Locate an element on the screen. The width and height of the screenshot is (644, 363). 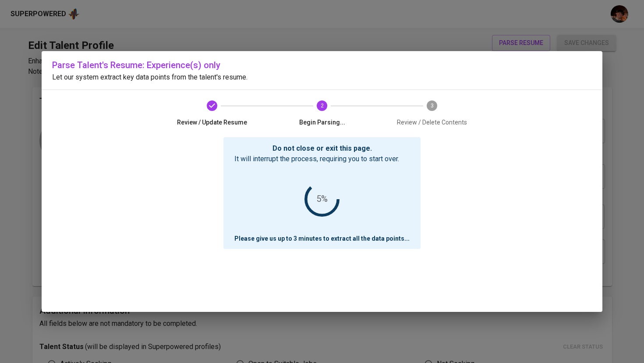
p: Let our system extract key data points from the talent's resume. is located at coordinates (322, 77).